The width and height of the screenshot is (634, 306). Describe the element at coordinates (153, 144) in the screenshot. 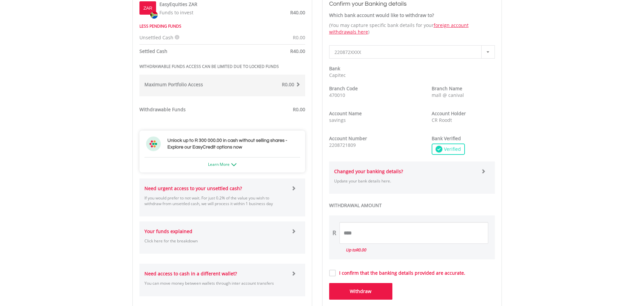

I see `img: ec-flower.svg` at that location.